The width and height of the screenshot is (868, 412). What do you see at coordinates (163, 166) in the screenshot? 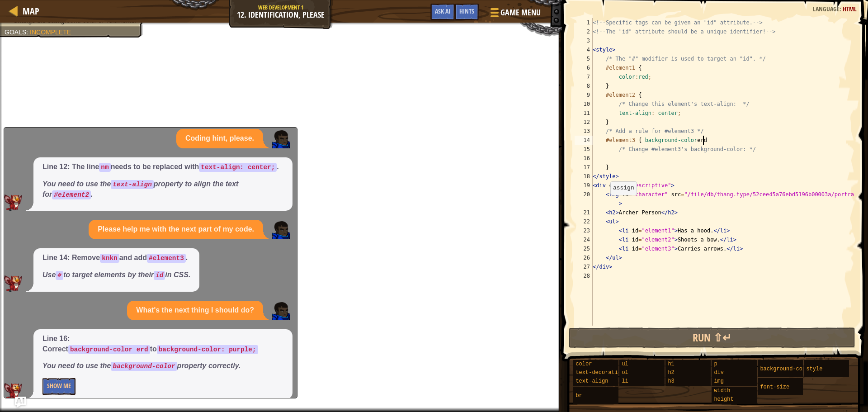
I see `p: Line 12: The line needs to be replaced with .` at bounding box center [163, 166].